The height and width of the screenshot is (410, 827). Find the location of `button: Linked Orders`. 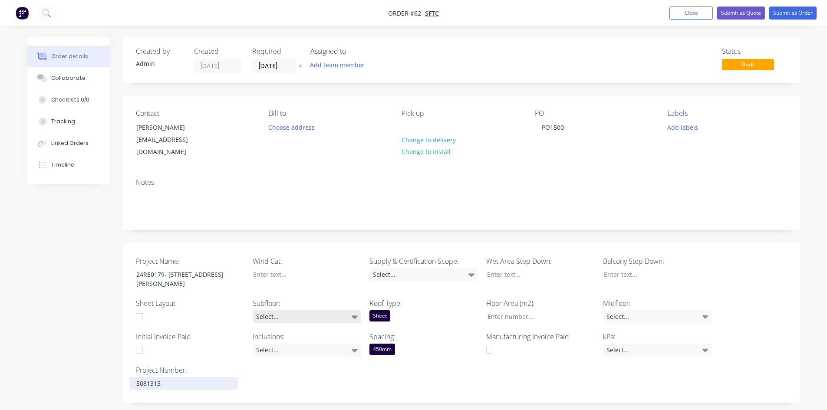

button: Linked Orders is located at coordinates (69, 143).